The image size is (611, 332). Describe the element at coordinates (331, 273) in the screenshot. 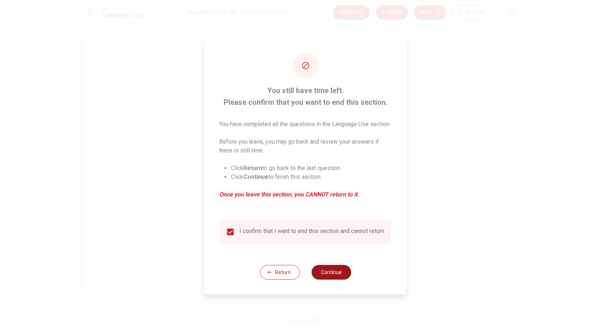

I see `button: Continue` at that location.